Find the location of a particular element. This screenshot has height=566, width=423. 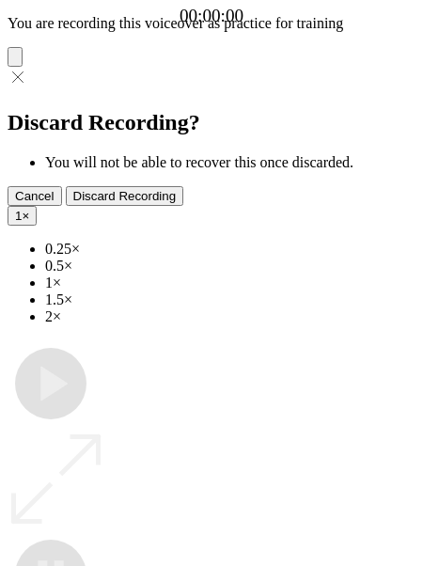

button: 1× is located at coordinates (22, 215).